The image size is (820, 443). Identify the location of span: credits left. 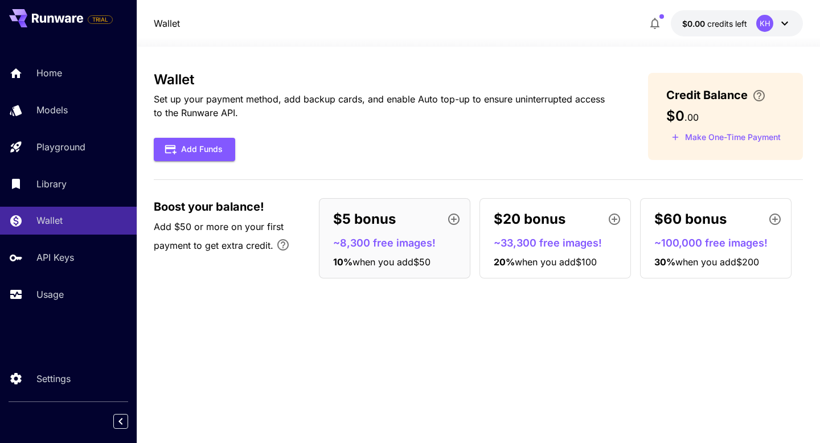
(727, 23).